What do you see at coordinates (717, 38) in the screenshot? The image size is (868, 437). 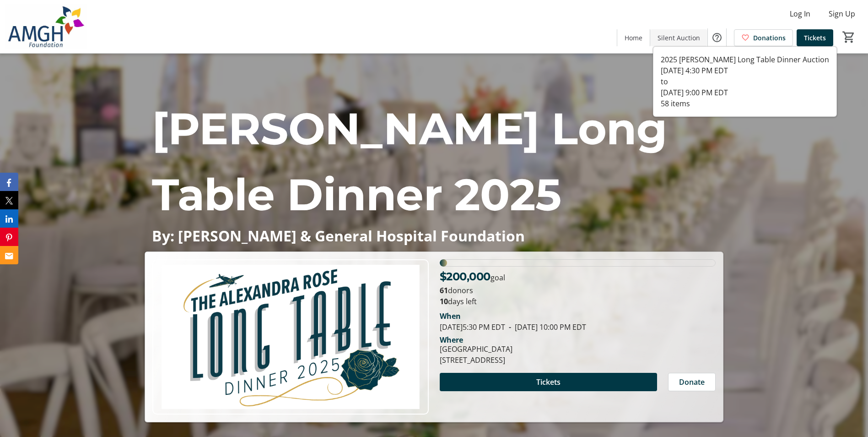 I see `button: Help` at bounding box center [717, 38].